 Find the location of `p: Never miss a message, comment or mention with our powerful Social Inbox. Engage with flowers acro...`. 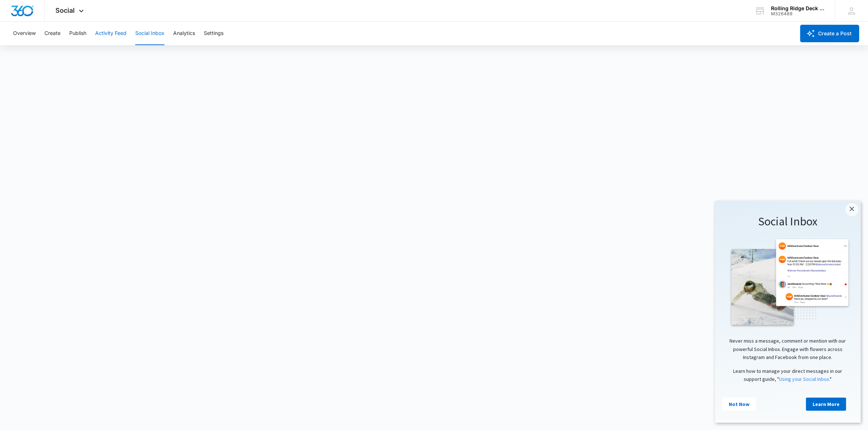

p: Never miss a message, comment or mention with our powerful Social Inbox. Engage with flowers acro... is located at coordinates (73, 148).